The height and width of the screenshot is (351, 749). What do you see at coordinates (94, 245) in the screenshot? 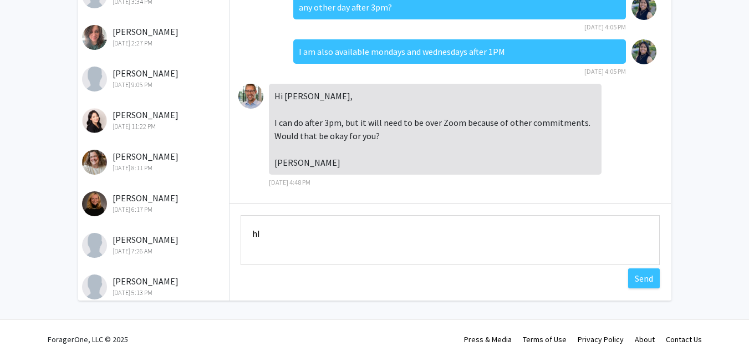
I see `img: Lauren Cagle` at bounding box center [94, 245].